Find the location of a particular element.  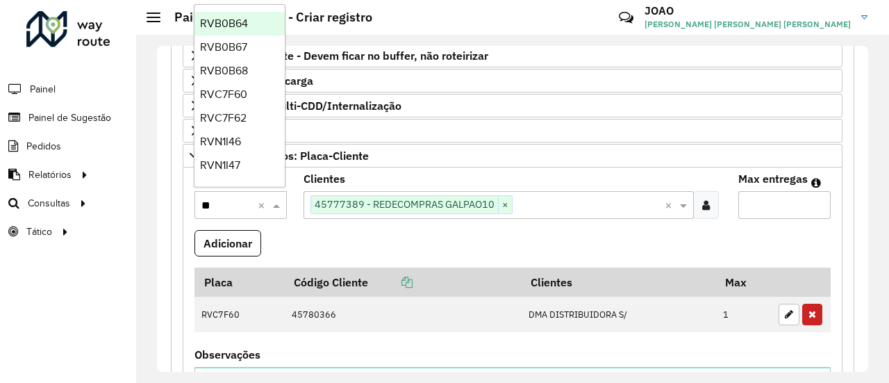

span: Tático is located at coordinates (39, 231).